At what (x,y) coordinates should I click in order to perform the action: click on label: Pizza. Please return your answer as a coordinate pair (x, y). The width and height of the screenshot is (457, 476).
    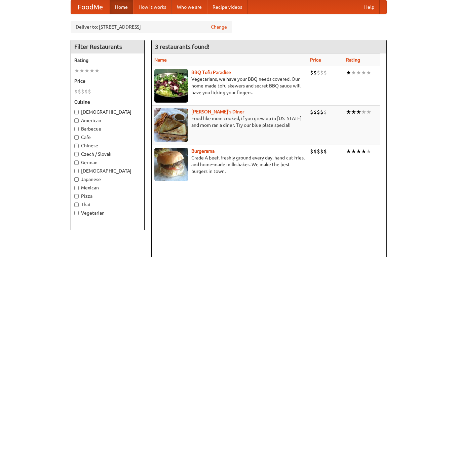
    Looking at the image, I should click on (108, 196).